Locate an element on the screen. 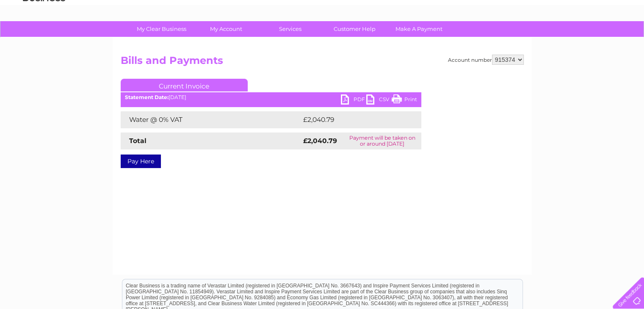 The width and height of the screenshot is (644, 309). div: Account number is located at coordinates (486, 60).